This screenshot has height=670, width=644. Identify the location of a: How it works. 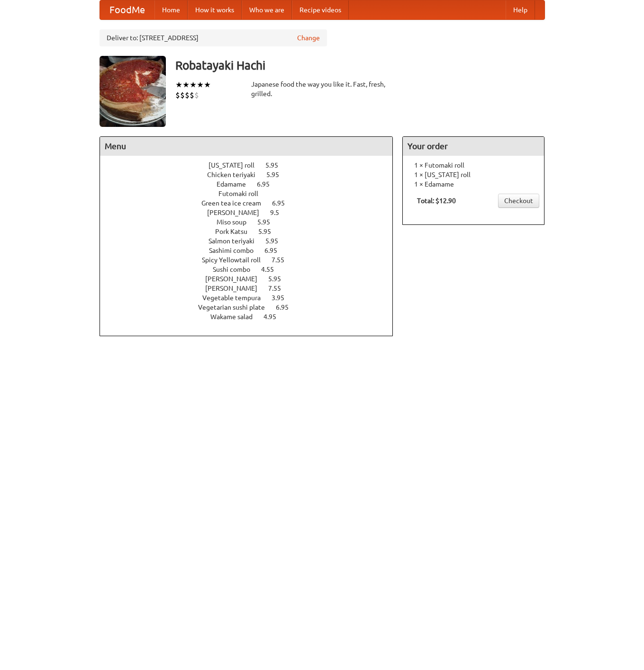
(215, 10).